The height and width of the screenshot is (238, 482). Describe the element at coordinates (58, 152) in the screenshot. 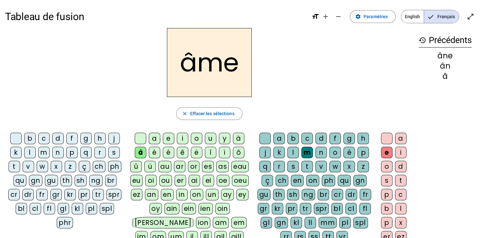

I see `div: n` at that location.